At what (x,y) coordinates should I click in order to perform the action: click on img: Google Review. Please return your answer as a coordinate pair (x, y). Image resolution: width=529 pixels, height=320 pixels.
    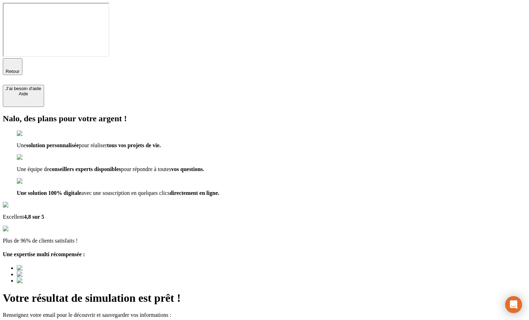
    Looking at the image, I should click on (23, 205).